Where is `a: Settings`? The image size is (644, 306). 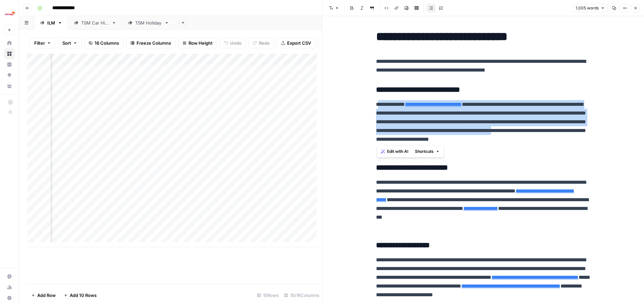 a: Settings is located at coordinates (9, 276).